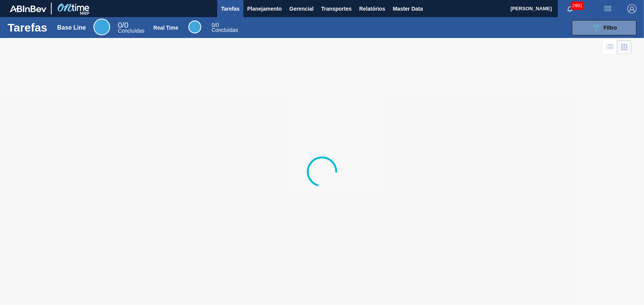  What do you see at coordinates (372, 9) in the screenshot?
I see `span: Relatórios` at bounding box center [372, 9].